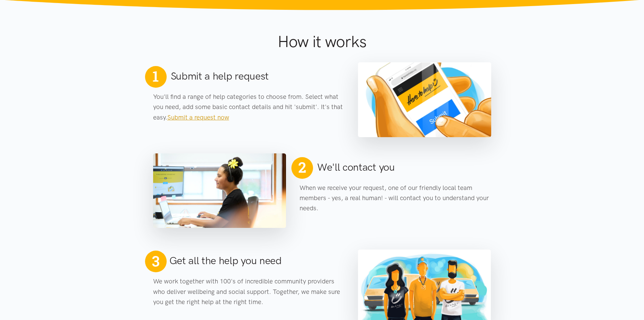  Describe the element at coordinates (226, 261) in the screenshot. I see `h2: Get all the help you need` at that location.